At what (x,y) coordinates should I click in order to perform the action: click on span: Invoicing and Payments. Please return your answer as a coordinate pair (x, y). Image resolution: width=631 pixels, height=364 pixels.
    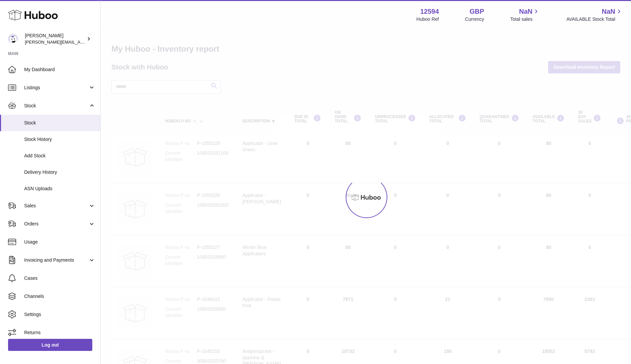
    Looking at the image, I should click on (56, 260).